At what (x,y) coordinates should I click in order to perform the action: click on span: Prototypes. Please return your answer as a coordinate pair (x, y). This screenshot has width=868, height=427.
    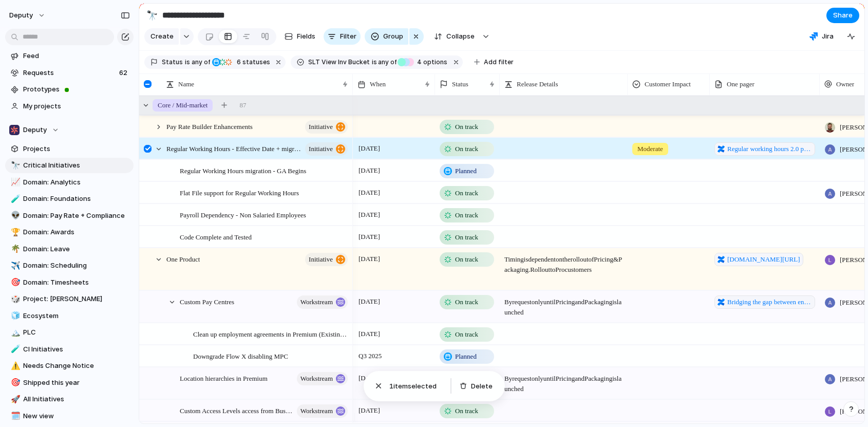
    Looking at the image, I should click on (77, 89).